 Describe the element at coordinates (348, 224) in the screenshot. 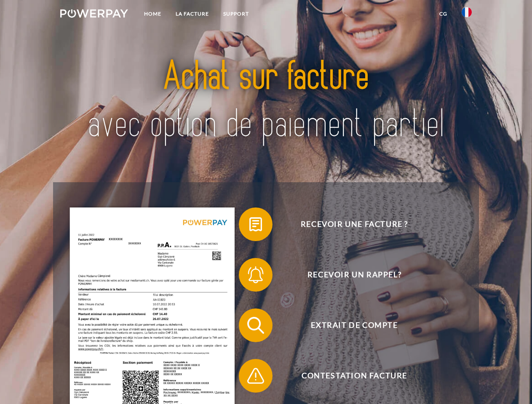

I see `button: Recevoir une facture ?` at that location.